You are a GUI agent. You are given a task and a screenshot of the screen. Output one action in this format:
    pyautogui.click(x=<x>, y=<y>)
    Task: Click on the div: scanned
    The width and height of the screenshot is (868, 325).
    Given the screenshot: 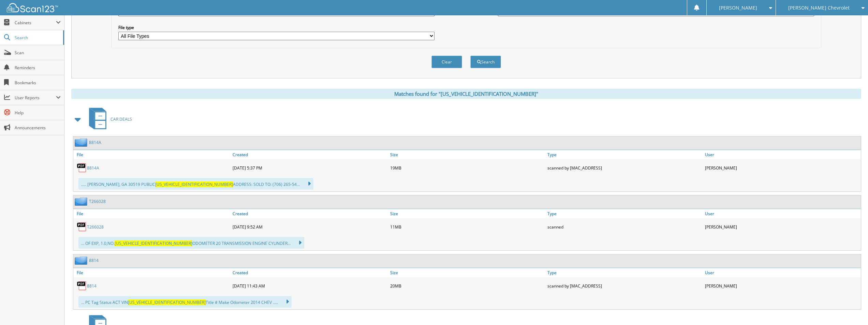 What is the action you would take?
    pyautogui.click(x=624, y=227)
    